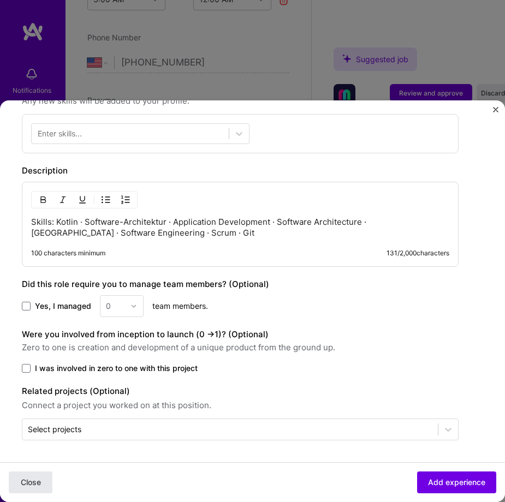 Image resolution: width=505 pixels, height=502 pixels. What do you see at coordinates (31, 483) in the screenshot?
I see `span: Close` at bounding box center [31, 483].